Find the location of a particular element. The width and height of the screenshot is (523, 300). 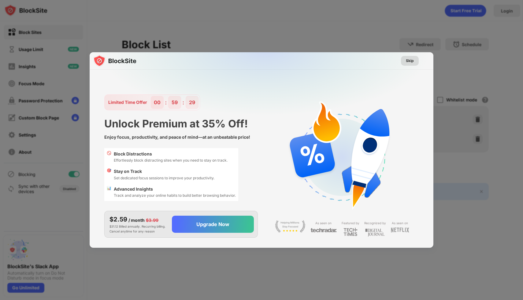

img: light-netflix.svg is located at coordinates (400, 230).